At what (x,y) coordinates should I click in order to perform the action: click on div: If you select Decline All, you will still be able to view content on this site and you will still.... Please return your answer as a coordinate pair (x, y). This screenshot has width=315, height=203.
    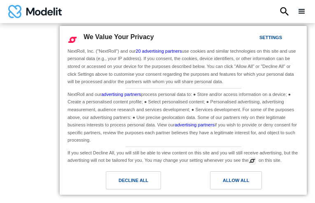
    Looking at the image, I should click on (183, 156).